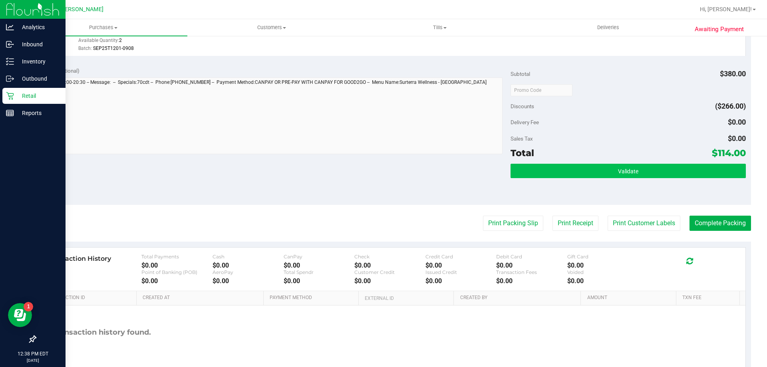  Describe the element at coordinates (630, 298) in the screenshot. I see `a: Amount` at that location.